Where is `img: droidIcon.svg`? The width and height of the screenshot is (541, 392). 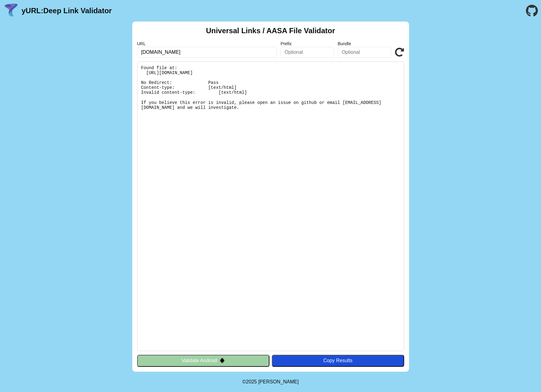 img: droidIcon.svg is located at coordinates (222, 360).